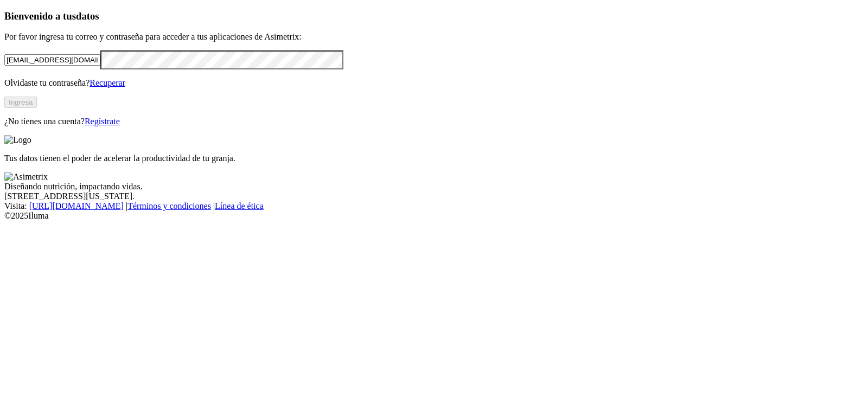  What do you see at coordinates (88, 16) in the screenshot?
I see `span: datos` at bounding box center [88, 16].